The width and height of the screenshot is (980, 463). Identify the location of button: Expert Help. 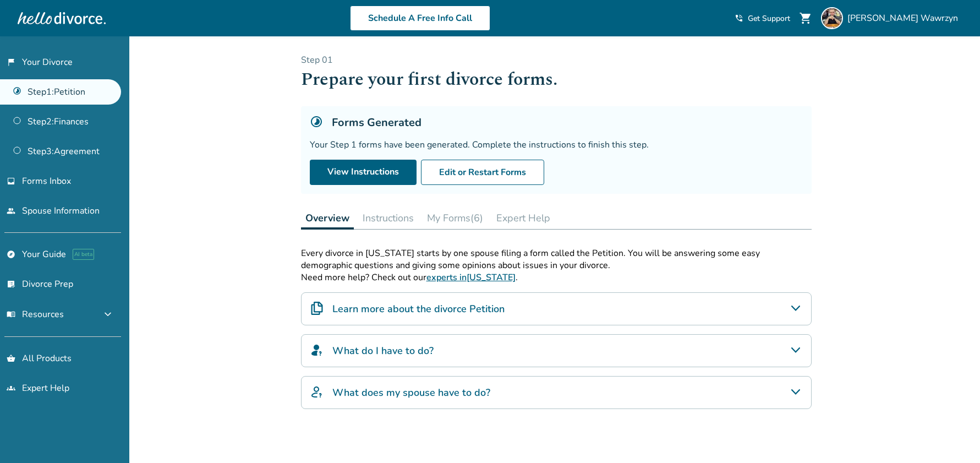
(523, 218).